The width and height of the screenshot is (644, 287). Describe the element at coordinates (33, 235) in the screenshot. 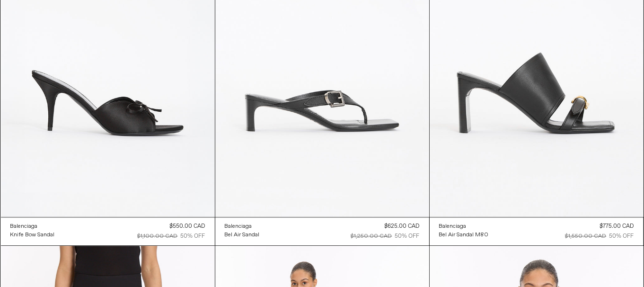

I see `a: Knife Bow Sandal` at that location.